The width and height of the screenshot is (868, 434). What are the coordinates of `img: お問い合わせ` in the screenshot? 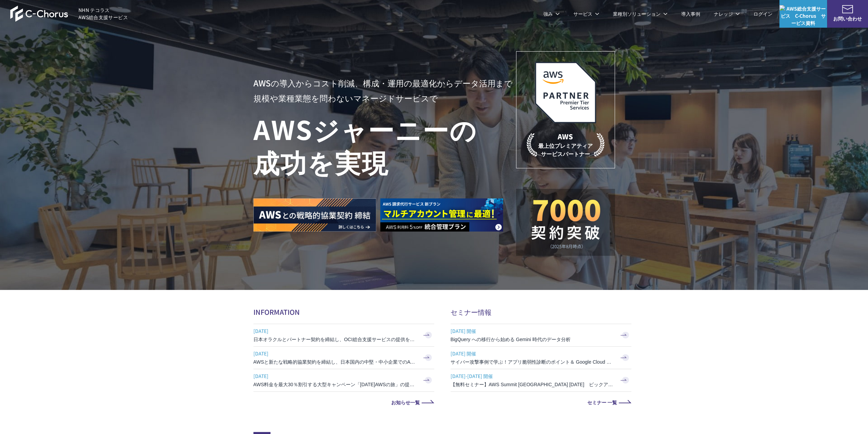 It's located at (847, 9).